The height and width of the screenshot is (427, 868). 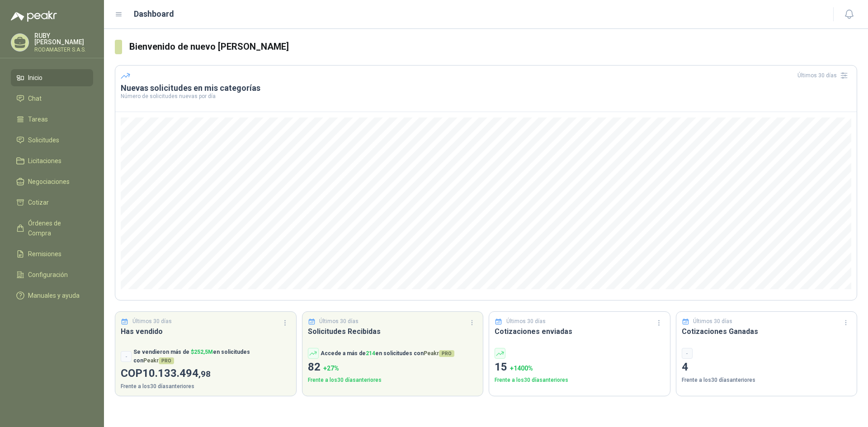 I want to click on span: Remisiones, so click(x=45, y=254).